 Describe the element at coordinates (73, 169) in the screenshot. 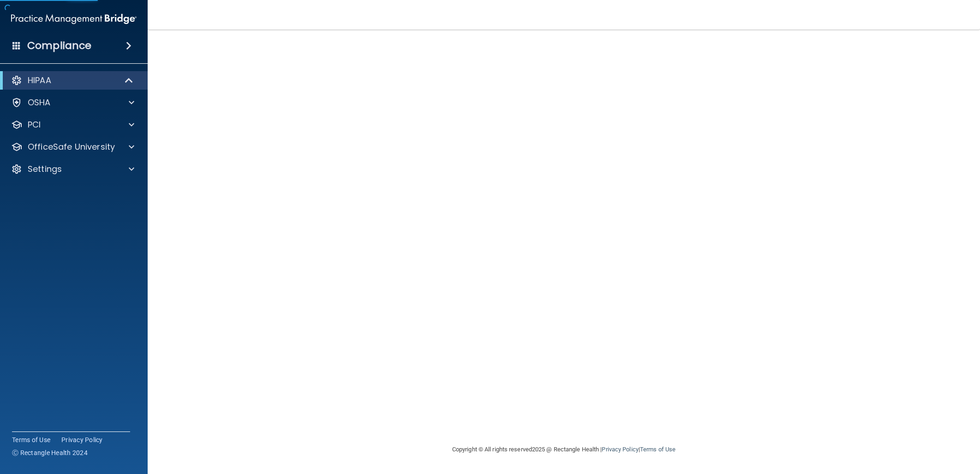

I see `a: Settings` at that location.